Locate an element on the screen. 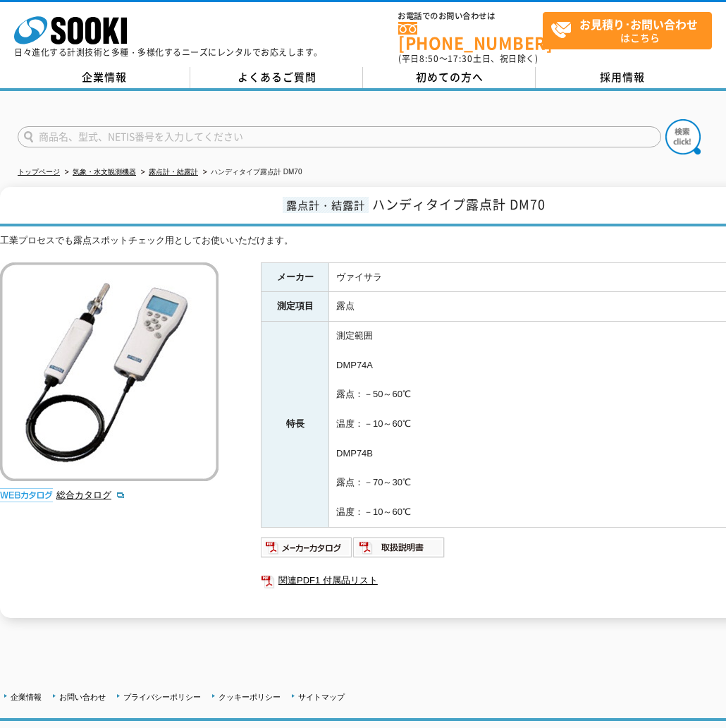 Image resolution: width=726 pixels, height=728 pixels. span: 17:30 is located at coordinates (460, 59).